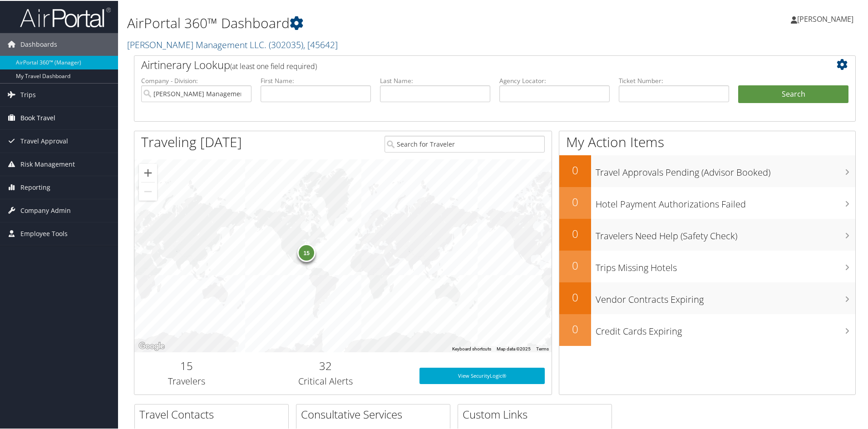 This screenshot has width=868, height=429. I want to click on a: 0Hotel Payment Authorizations Failed, so click(707, 202).